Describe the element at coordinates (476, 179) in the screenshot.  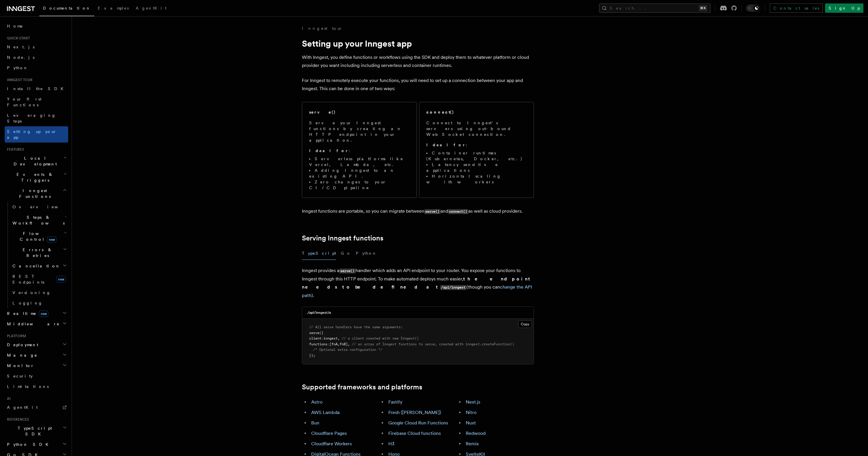
I see `li: Horizontal scaling with workers` at that location.